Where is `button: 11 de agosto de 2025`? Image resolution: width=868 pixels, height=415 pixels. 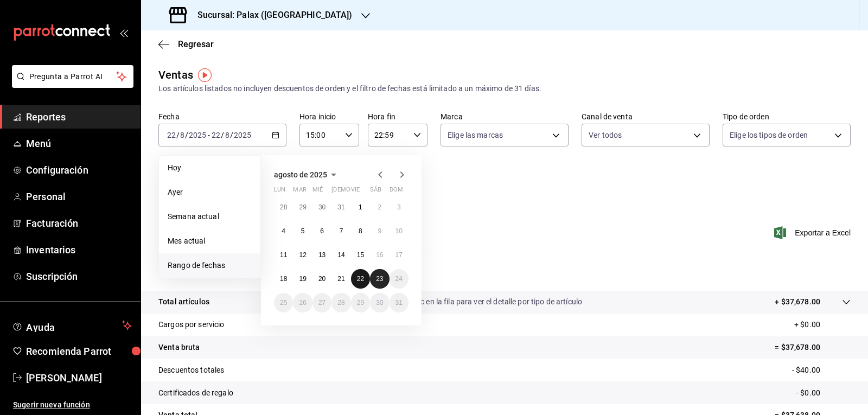 button: 11 de agosto de 2025 is located at coordinates (283, 255).